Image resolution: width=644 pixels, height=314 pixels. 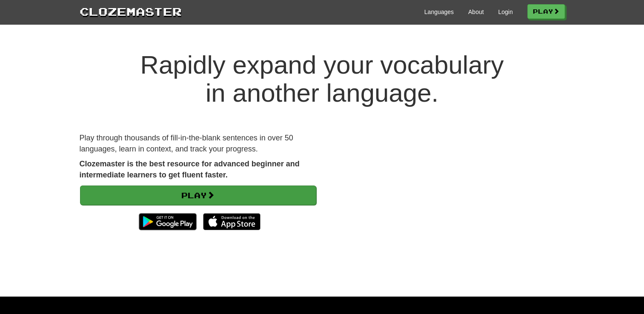 I want to click on a: About, so click(x=476, y=12).